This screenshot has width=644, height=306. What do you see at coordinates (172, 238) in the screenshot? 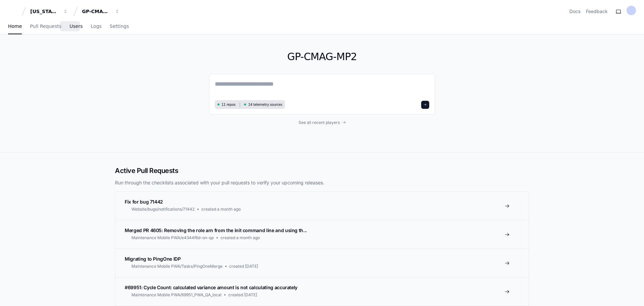
I see `span: Maintenance Mobile PWA/e4344f6d-on-qa` at bounding box center [172, 238].